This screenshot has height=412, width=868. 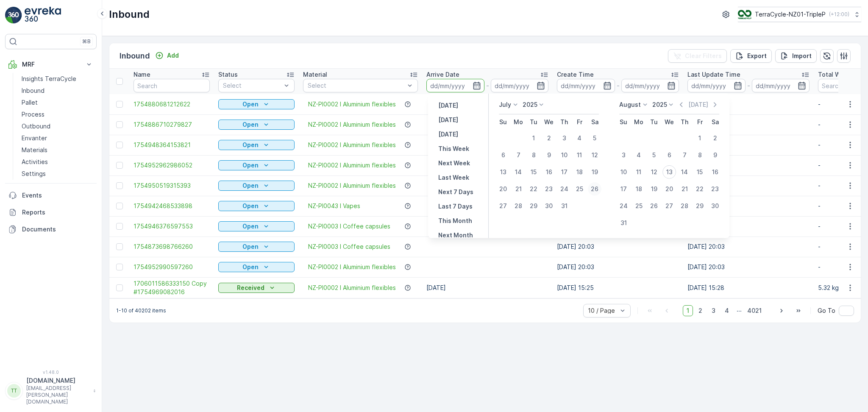 I want to click on p: Materials, so click(x=34, y=150).